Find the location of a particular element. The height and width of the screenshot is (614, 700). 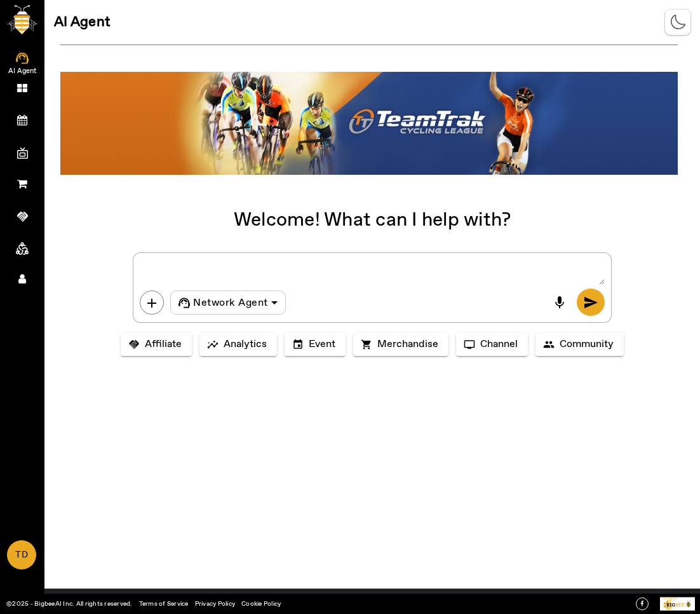

span: Merchandise is located at coordinates (408, 344).